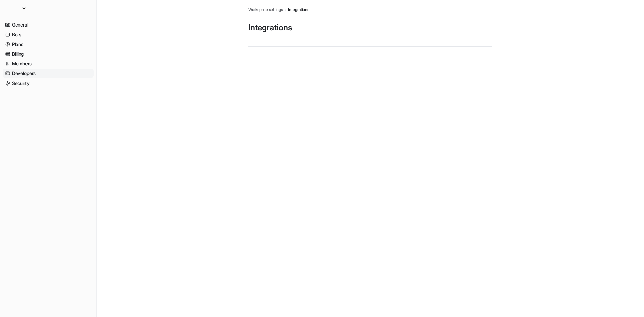 The width and height of the screenshot is (644, 317). What do you see at coordinates (48, 54) in the screenshot?
I see `a: Billing` at bounding box center [48, 54].